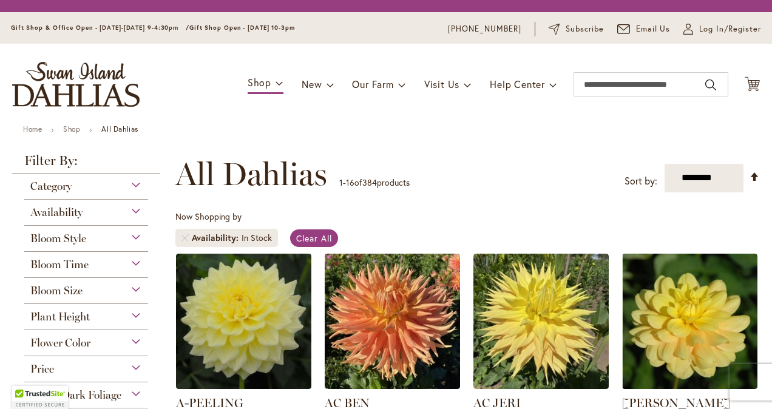 This screenshot has width=772, height=409. I want to click on span: Plant Height, so click(60, 317).